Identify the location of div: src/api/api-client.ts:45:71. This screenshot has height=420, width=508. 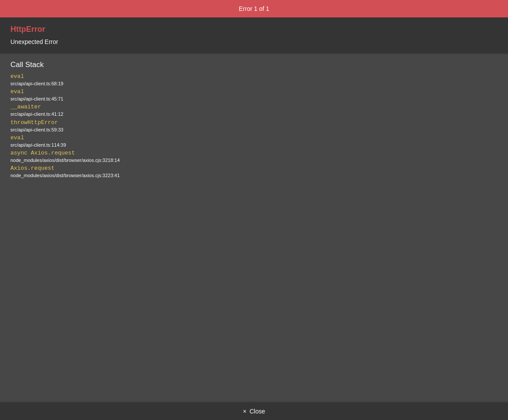
(254, 99).